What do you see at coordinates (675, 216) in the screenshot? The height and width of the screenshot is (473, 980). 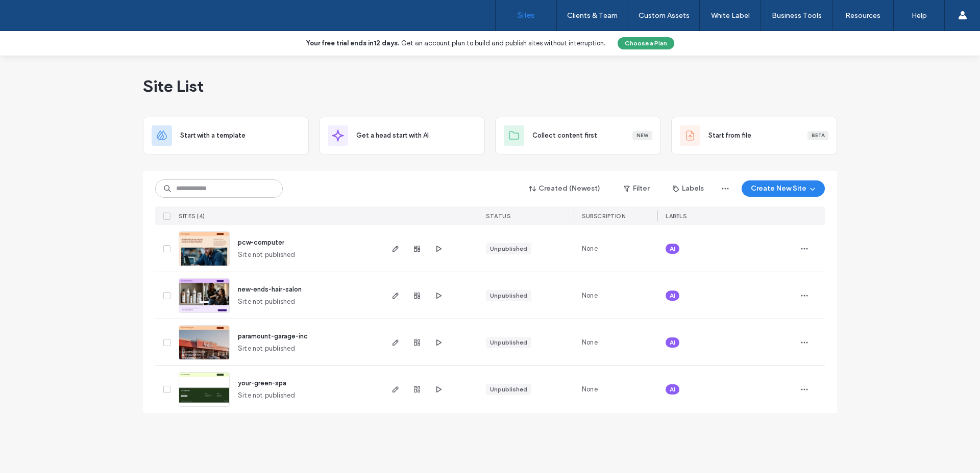 I see `span: LABELS` at bounding box center [675, 216].